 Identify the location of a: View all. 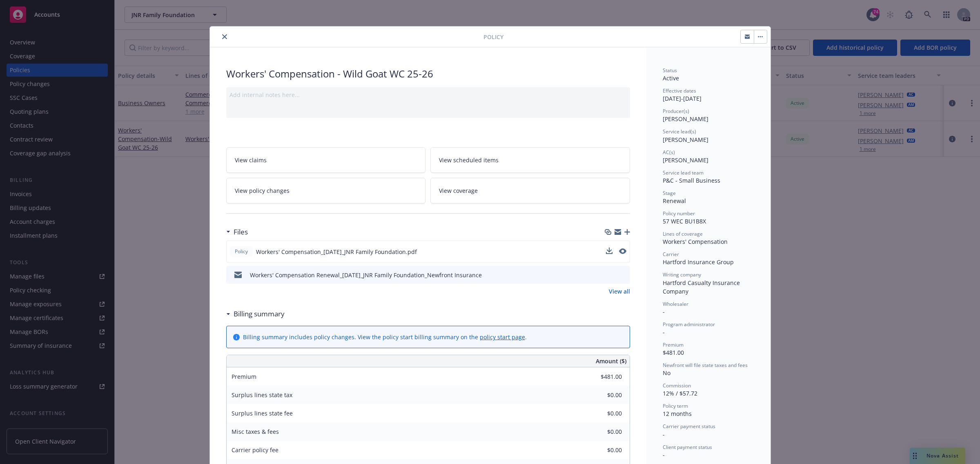
(619, 291).